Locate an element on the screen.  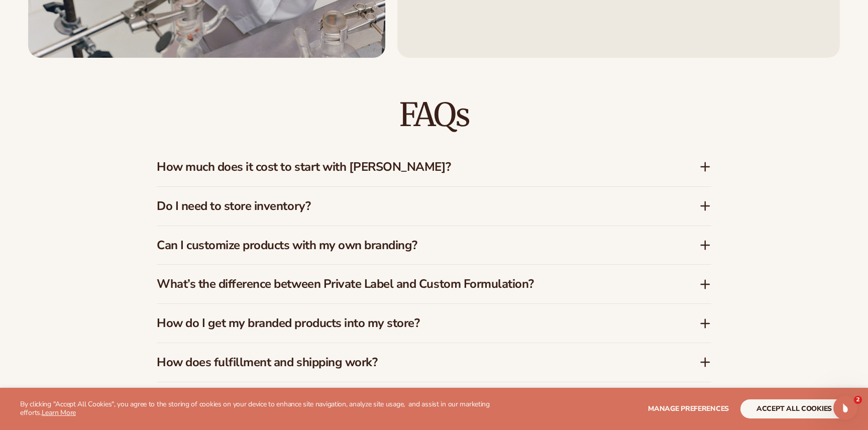
h3: How do I get my branded products into my store? is located at coordinates (413, 323).